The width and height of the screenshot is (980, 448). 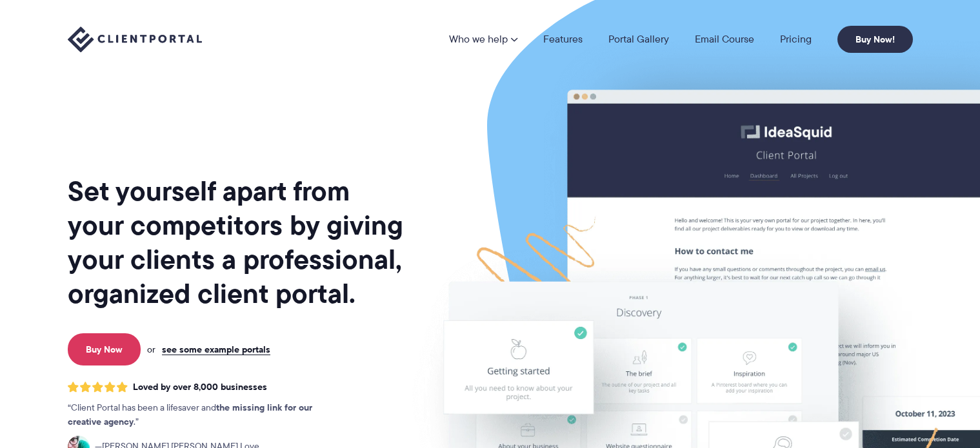 I want to click on p: Client Portal has been a lifesaver and ., so click(x=203, y=415).